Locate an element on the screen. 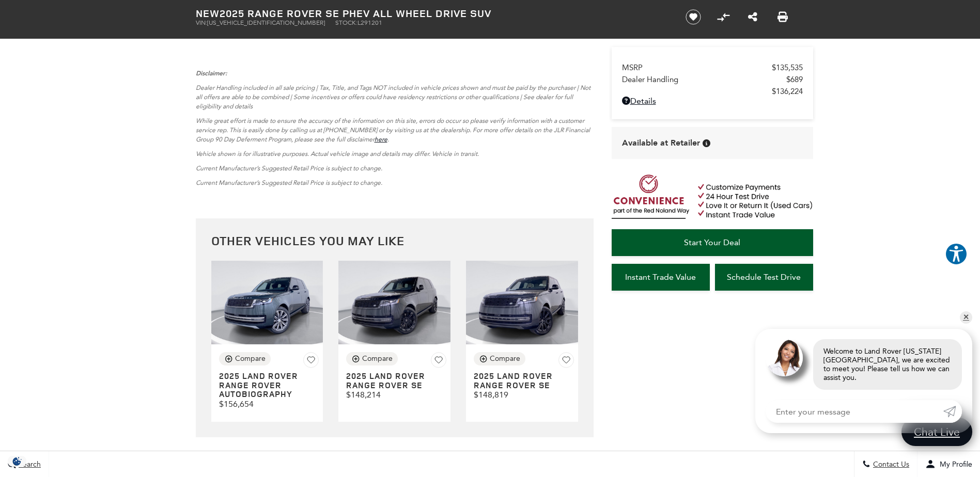 Image resolution: width=980 pixels, height=477 pixels. a: 2025 LAND ROVER Range Rover SE $148,214 is located at coordinates (397, 386).